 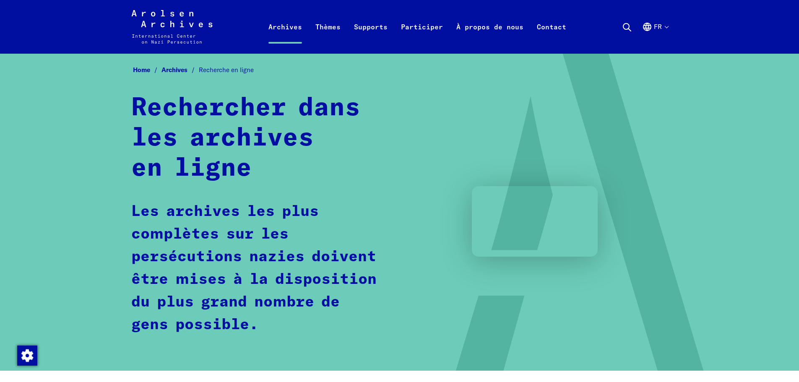 What do you see at coordinates (226, 70) in the screenshot?
I see `span: Recherche en ligne` at bounding box center [226, 70].